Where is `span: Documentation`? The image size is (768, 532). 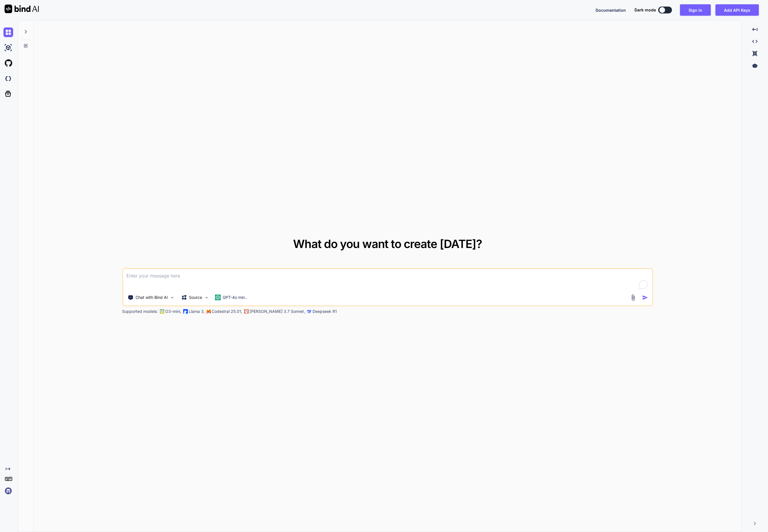 span: Documentation is located at coordinates (611, 10).